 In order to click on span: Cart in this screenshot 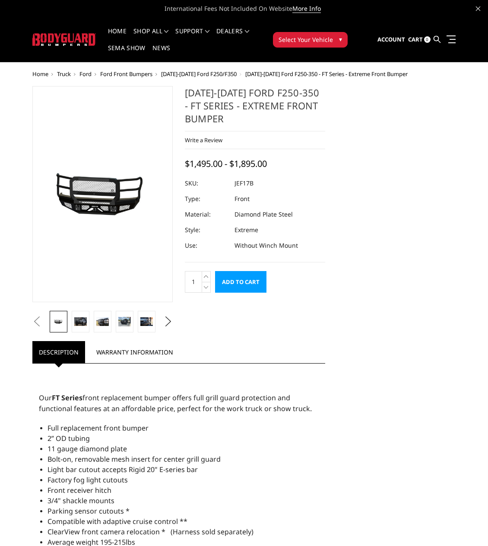, I will do `click(416, 39)`.